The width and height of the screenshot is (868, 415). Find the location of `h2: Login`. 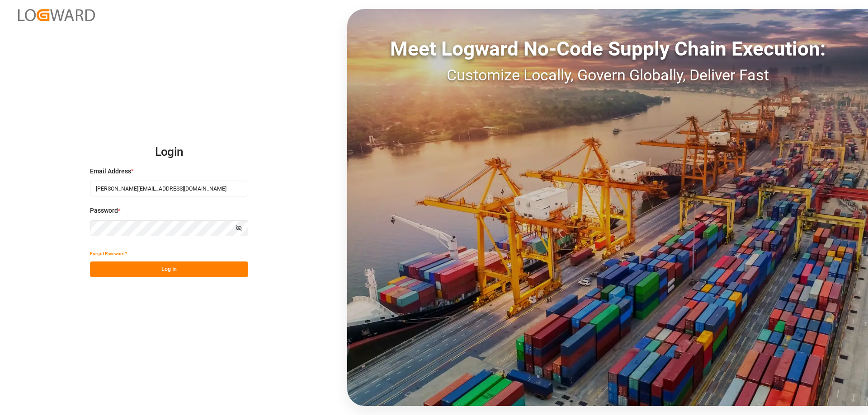

h2: Login is located at coordinates (169, 152).